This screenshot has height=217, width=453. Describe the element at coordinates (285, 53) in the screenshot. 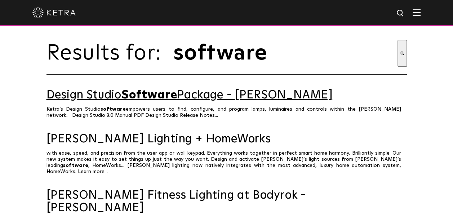

I see `input: This is a search field with an auto-suggest feature attached.` at that location.